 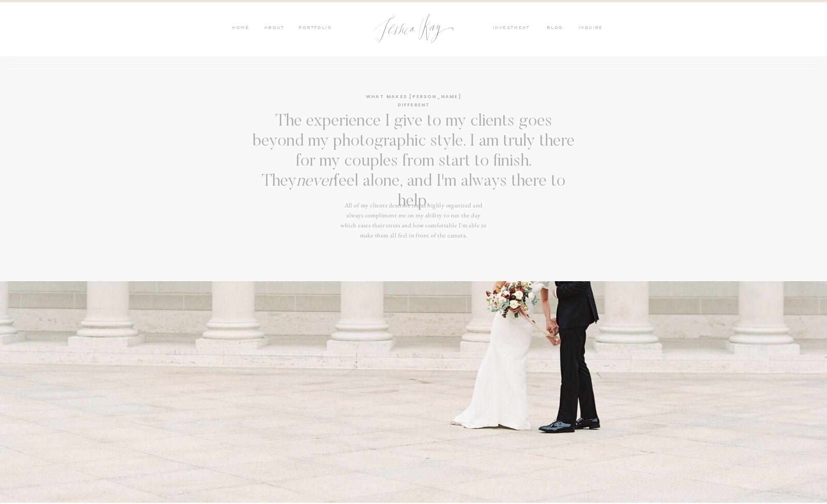 What do you see at coordinates (593, 29) in the screenshot?
I see `a: inquire` at bounding box center [593, 29].